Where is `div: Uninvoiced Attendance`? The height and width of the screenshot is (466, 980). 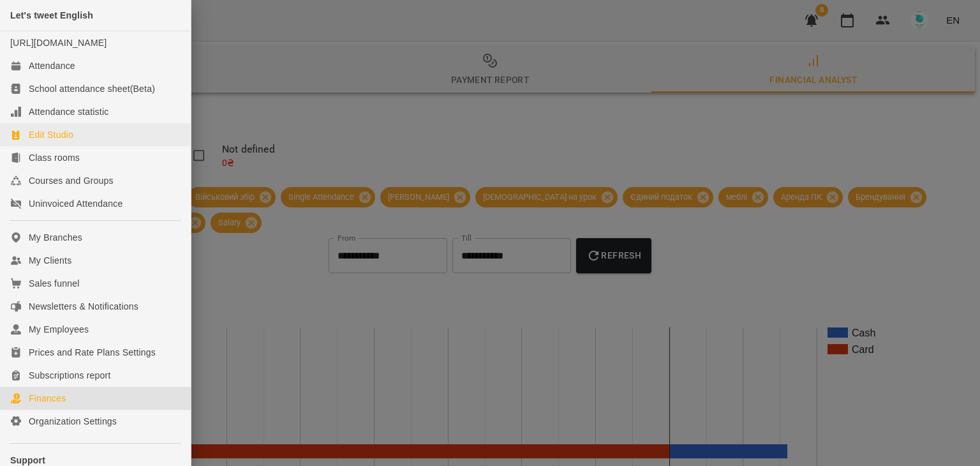 div: Uninvoiced Attendance is located at coordinates (75, 203).